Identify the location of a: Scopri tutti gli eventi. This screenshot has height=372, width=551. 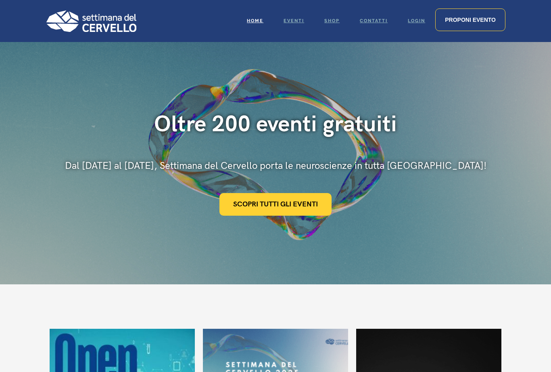
(276, 204).